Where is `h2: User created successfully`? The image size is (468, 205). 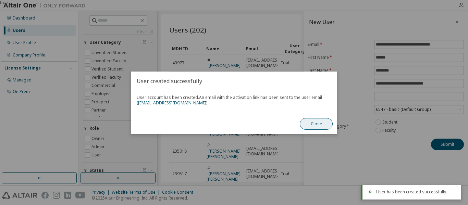 h2: User created successfully is located at coordinates (234, 81).